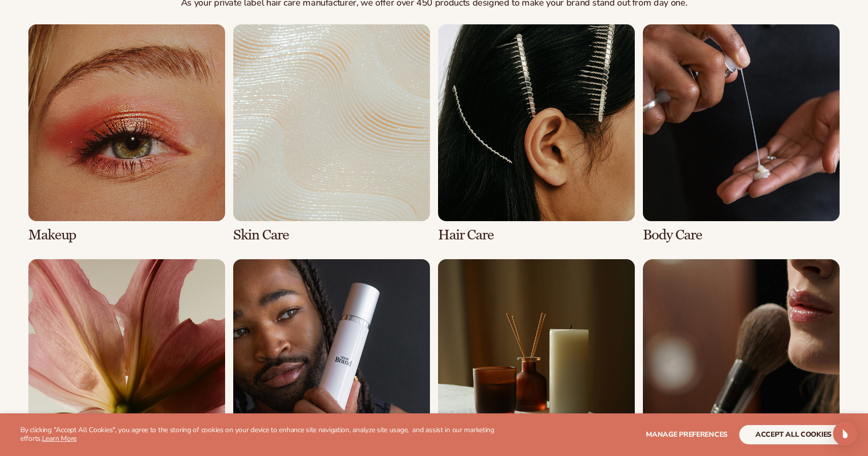 This screenshot has width=868, height=456. I want to click on h3: Makeup, so click(127, 234).